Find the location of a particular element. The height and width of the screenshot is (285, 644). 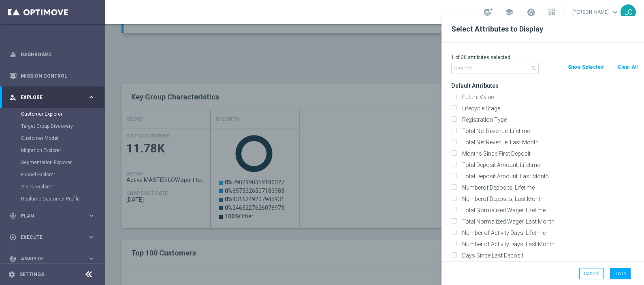

label: Total Net Revenue, Lifetime is located at coordinates (548, 131).